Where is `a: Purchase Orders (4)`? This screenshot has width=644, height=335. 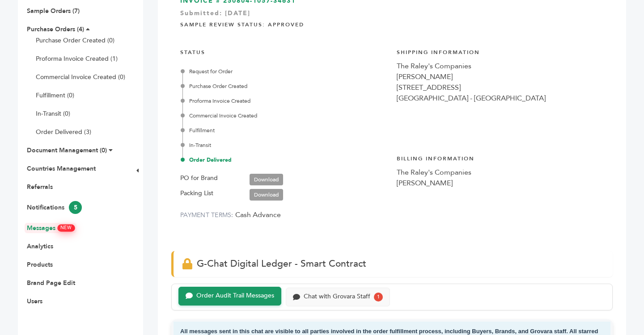
a: Purchase Orders (4) is located at coordinates (56, 29).